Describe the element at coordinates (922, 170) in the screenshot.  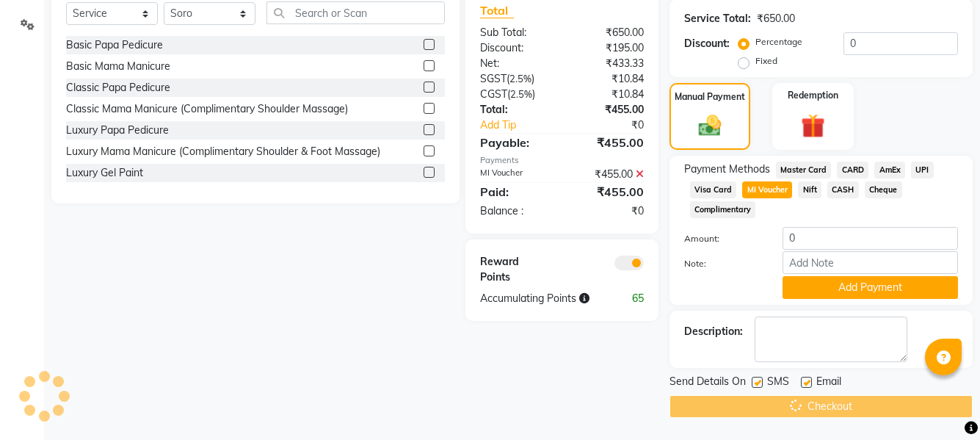
I see `span: UPI` at that location.